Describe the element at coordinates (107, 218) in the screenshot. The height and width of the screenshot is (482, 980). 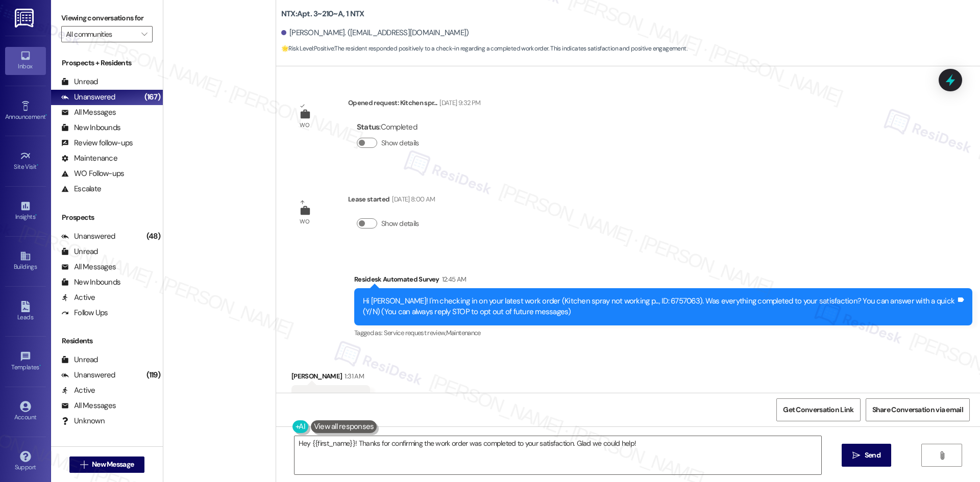
I see `div: Prospects` at that location.